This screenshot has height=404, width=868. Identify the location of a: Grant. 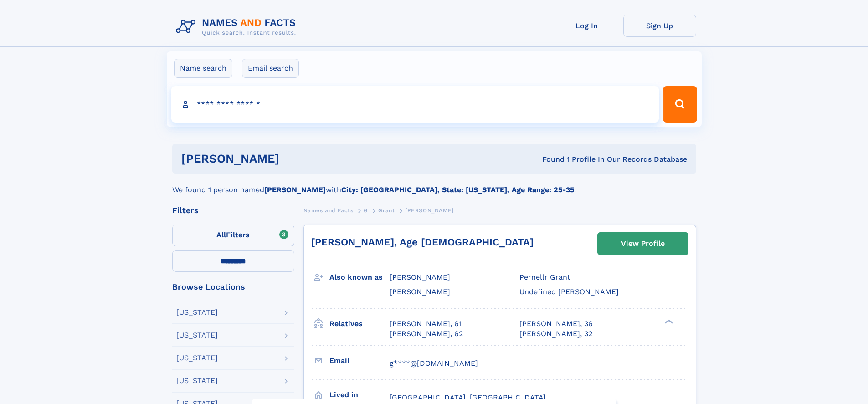
(386, 210).